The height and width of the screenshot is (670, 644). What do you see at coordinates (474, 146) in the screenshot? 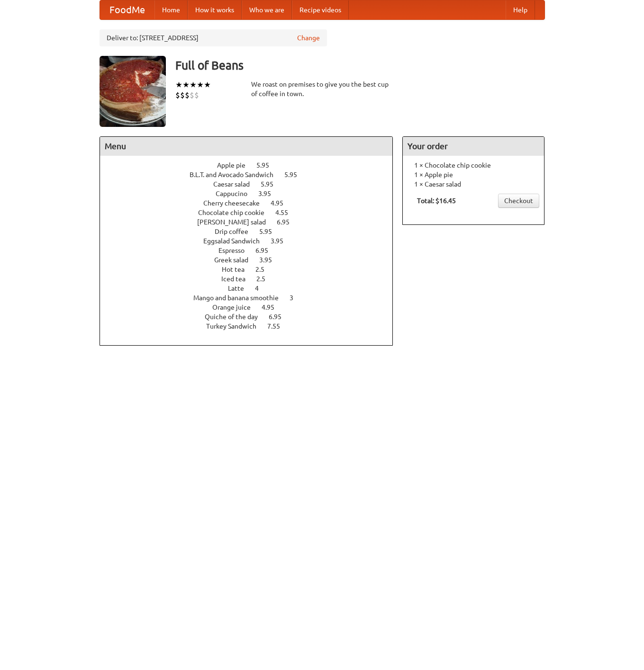
I see `h4: Your order` at bounding box center [474, 146].